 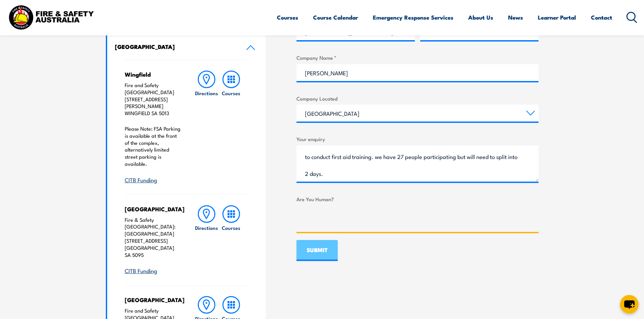 What do you see at coordinates (601, 17) in the screenshot?
I see `a: Contact` at bounding box center [601, 17].